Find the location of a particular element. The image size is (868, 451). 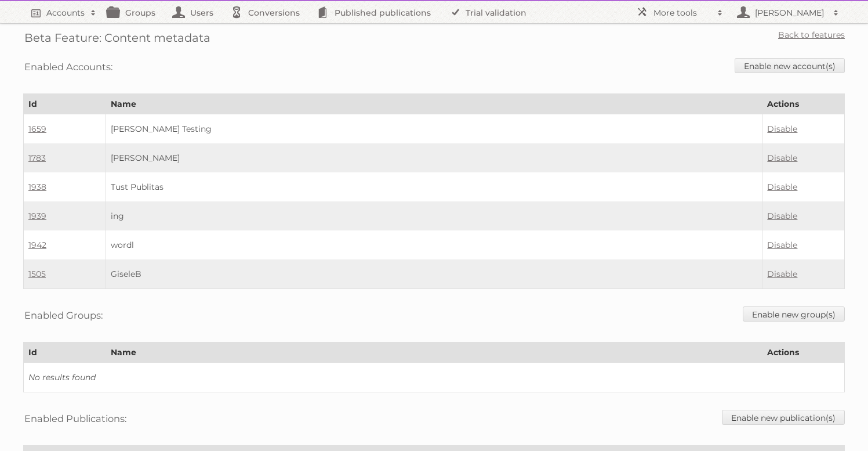

a: Enable new publication(s) is located at coordinates (783, 417).